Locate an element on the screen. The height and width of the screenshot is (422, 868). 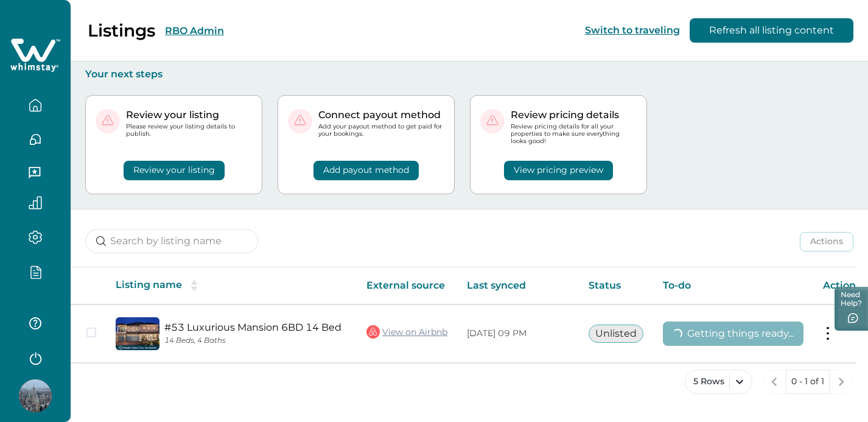
button: Switch to traveling is located at coordinates (633, 30).